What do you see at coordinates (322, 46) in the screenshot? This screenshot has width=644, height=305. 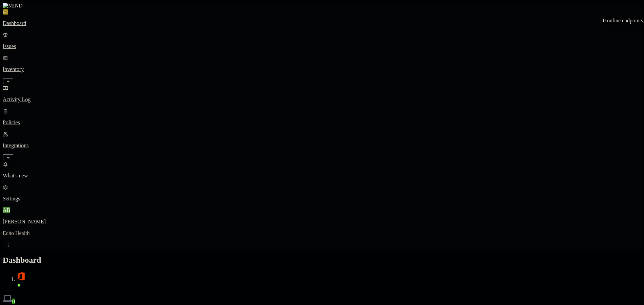 I see `p: Issues` at bounding box center [322, 46].